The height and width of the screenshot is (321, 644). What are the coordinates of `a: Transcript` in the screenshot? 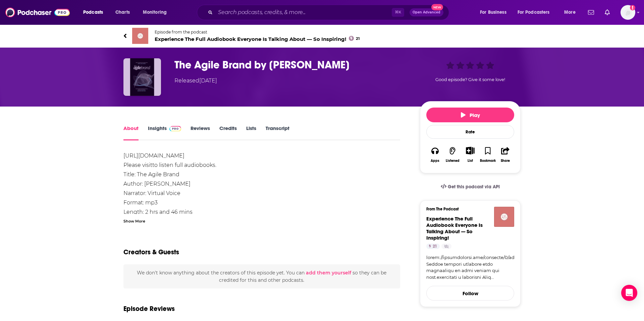 It's located at (277, 133).